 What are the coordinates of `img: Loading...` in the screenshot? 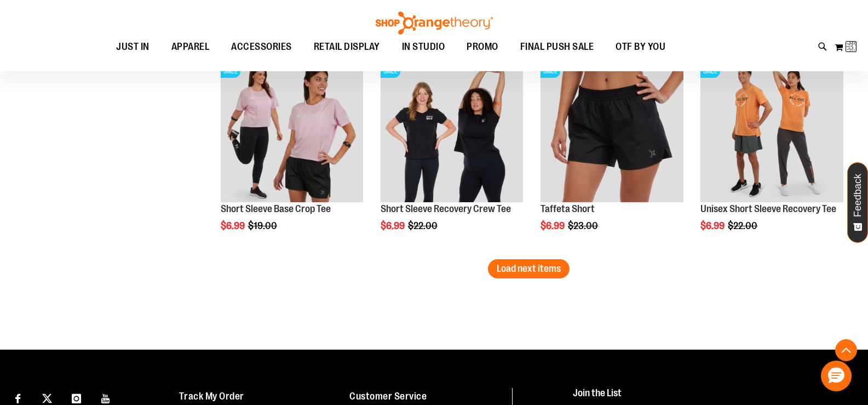 It's located at (853, 47).